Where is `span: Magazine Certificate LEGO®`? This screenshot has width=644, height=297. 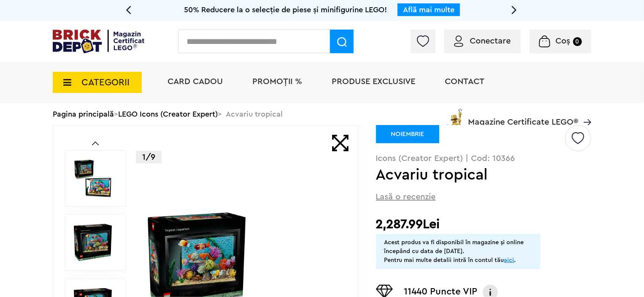
span: Magazine Certificate LEGO® is located at coordinates (523, 117).